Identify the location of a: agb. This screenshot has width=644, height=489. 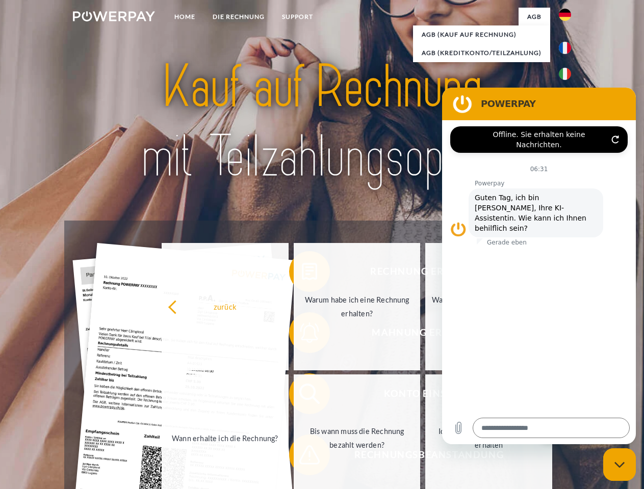
(534, 17).